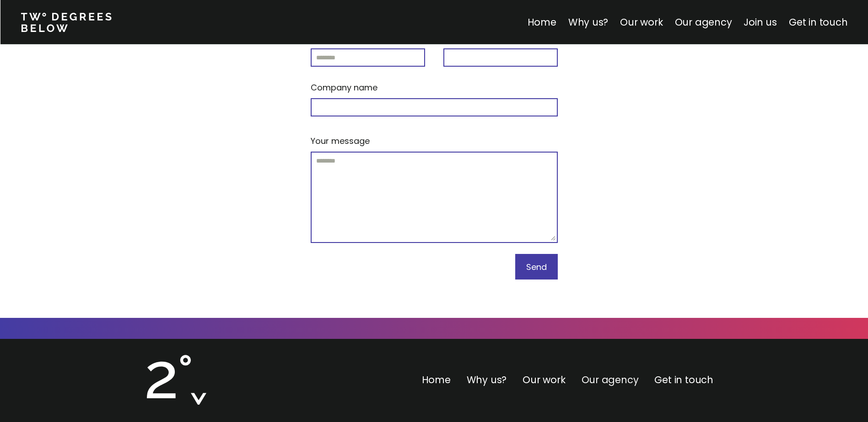 The image size is (868, 422). What do you see at coordinates (536, 267) in the screenshot?
I see `span: Send` at bounding box center [536, 267].